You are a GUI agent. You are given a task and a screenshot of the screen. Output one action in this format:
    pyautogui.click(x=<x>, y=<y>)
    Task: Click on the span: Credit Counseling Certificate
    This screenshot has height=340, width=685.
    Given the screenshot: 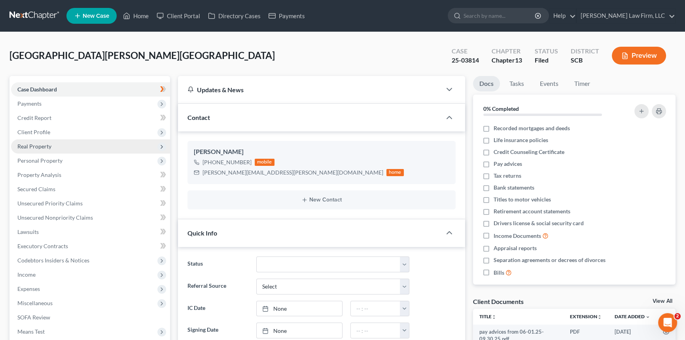 What is the action you would take?
    pyautogui.click(x=529, y=152)
    